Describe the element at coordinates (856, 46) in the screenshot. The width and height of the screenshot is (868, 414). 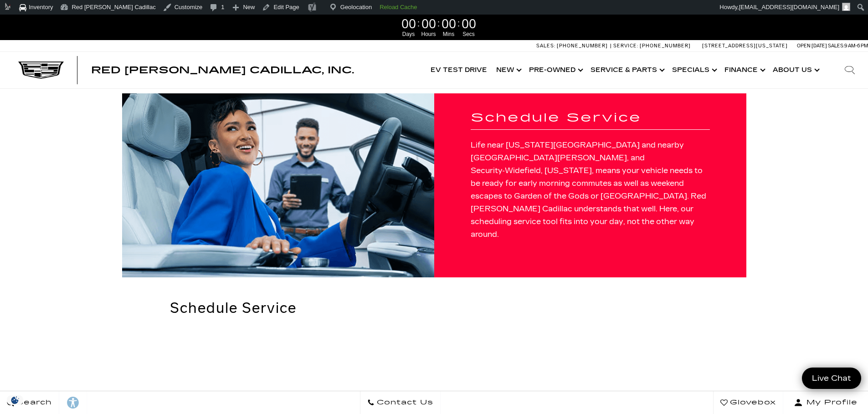
I see `span: 9 AM-6 PM` at that location.